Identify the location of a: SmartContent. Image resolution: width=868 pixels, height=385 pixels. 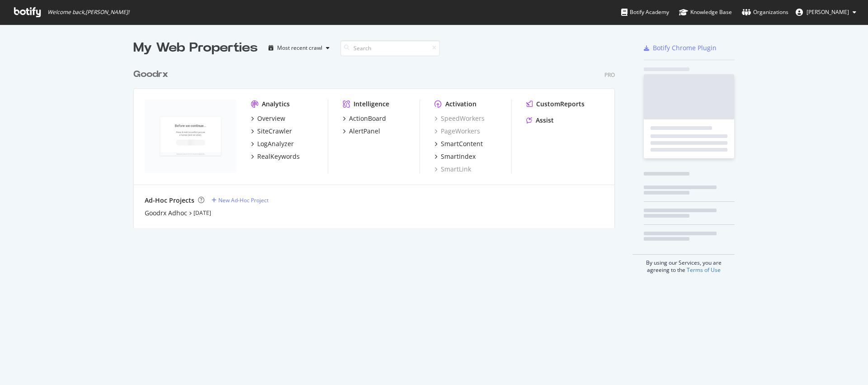
(459, 144).